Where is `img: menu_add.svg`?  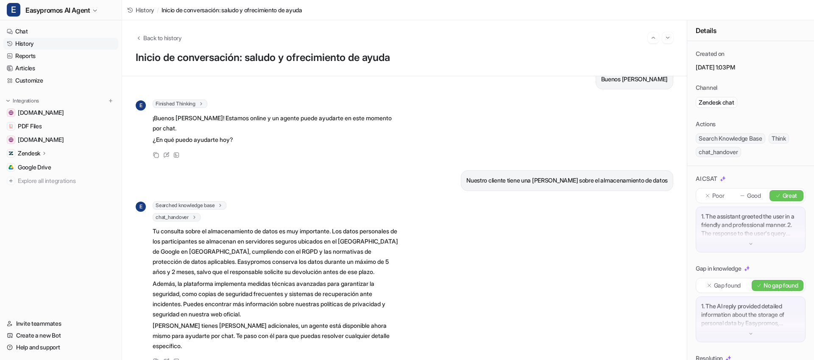 img: menu_add.svg is located at coordinates (111, 101).